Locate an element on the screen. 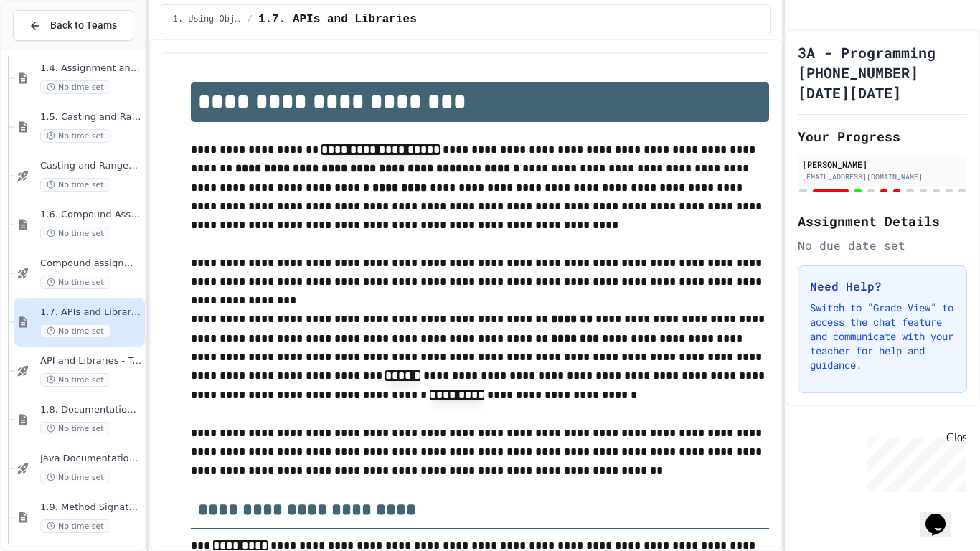 This screenshot has height=551, width=980. span: Casting and Ranges of variables - Quiz is located at coordinates (91, 166).